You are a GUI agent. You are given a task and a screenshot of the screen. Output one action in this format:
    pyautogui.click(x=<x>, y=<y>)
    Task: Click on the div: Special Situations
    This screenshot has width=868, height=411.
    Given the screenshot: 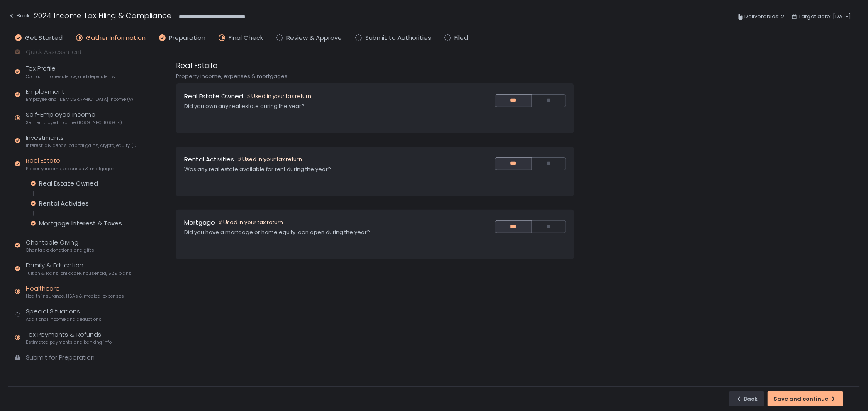 What is the action you would take?
    pyautogui.click(x=63, y=315)
    